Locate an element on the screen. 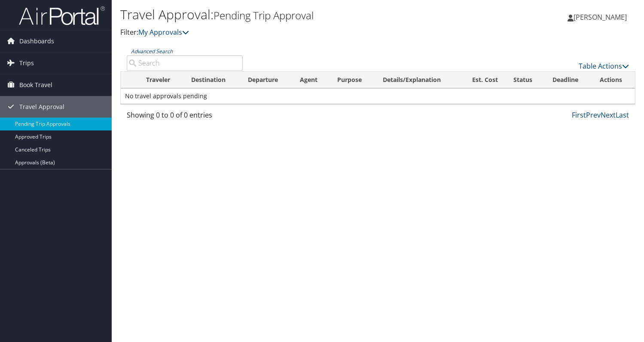 This screenshot has width=644, height=342. p: Filter: is located at coordinates (292, 33).